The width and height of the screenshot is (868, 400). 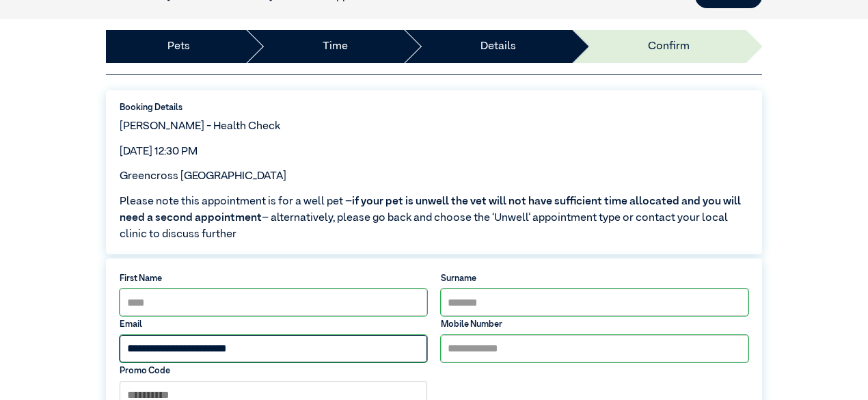 What do you see at coordinates (498, 47) in the screenshot?
I see `a: Details` at bounding box center [498, 47].